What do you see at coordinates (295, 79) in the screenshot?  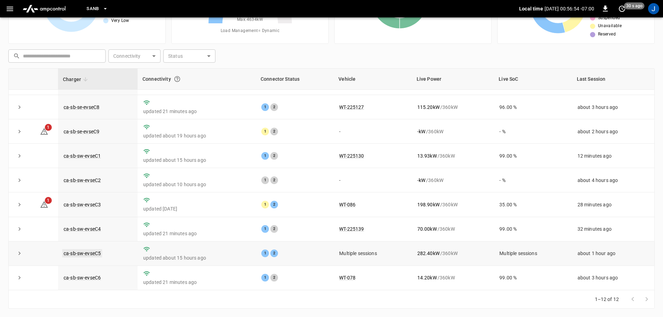 I see `th: Connector Status` at bounding box center [295, 79].